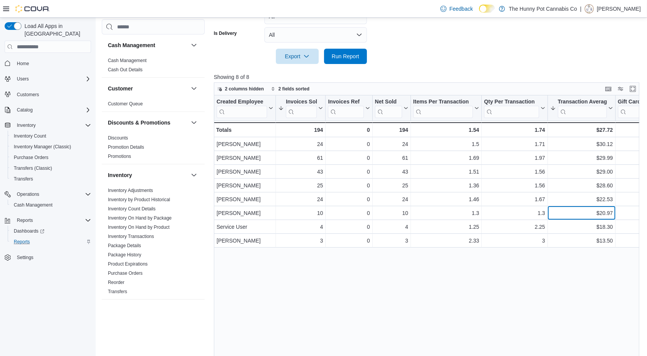  Describe the element at coordinates (26, 125) in the screenshot. I see `span: Inventory` at that location.